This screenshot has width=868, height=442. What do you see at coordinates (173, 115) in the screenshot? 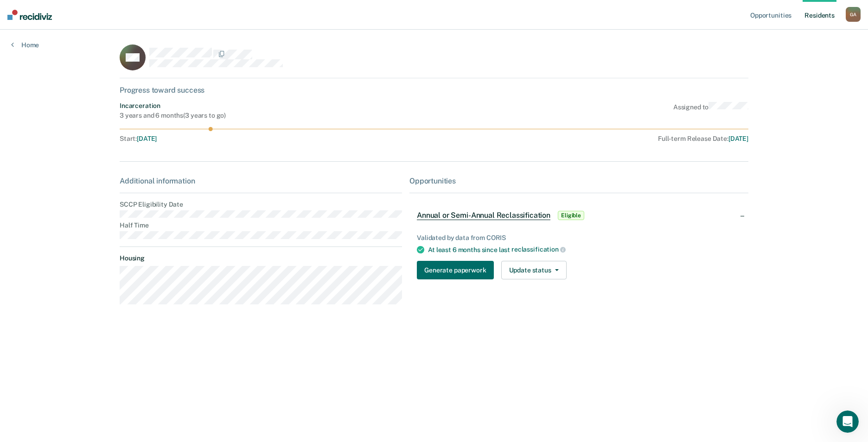
I see `div: 3 years and 6 months ( 3 years to go )` at bounding box center [173, 115].